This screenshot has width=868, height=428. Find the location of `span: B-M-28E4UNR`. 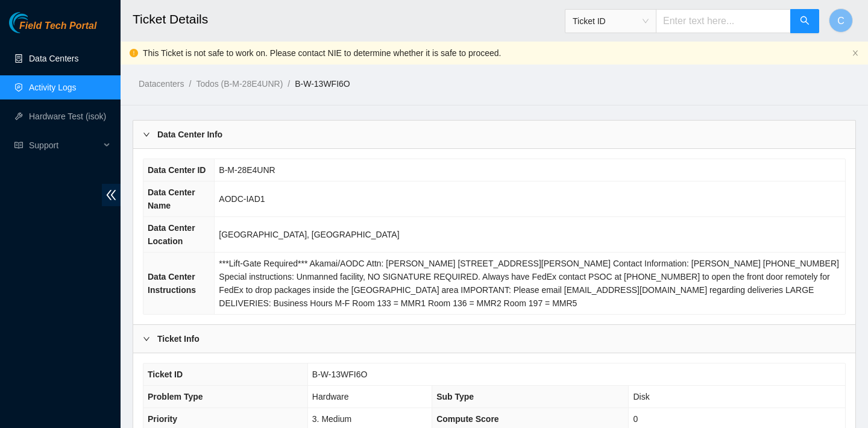

span: B-M-28E4UNR is located at coordinates (246, 170).